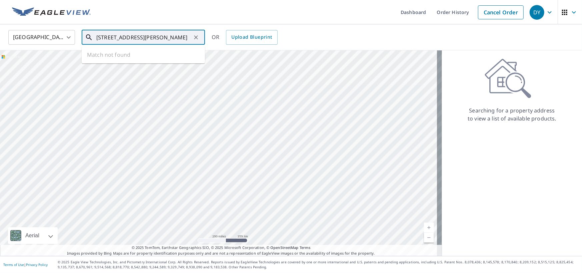 The width and height of the screenshot is (582, 273). What do you see at coordinates (500, 12) in the screenshot?
I see `a: Cancel Order` at bounding box center [500, 12].